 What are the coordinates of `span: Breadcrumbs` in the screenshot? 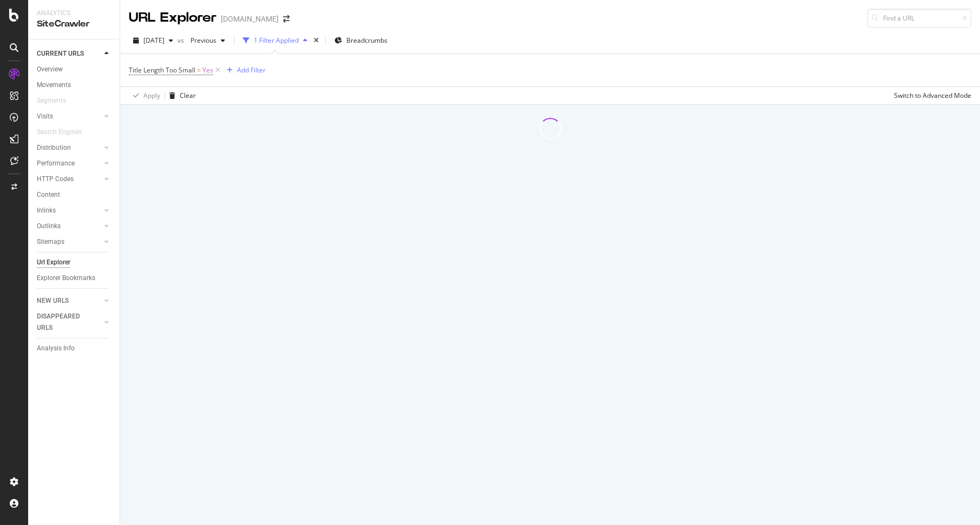 It's located at (367, 40).